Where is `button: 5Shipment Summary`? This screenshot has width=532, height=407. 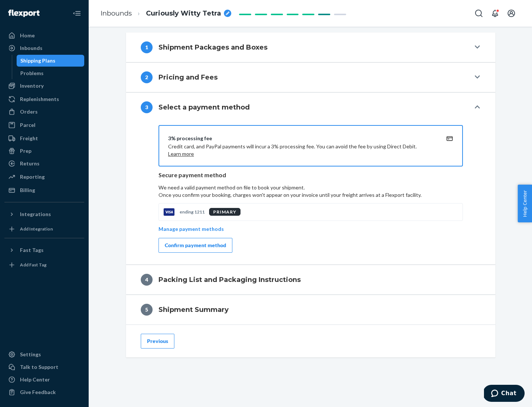 button: 5Shipment Summary is located at coordinates (311, 309).